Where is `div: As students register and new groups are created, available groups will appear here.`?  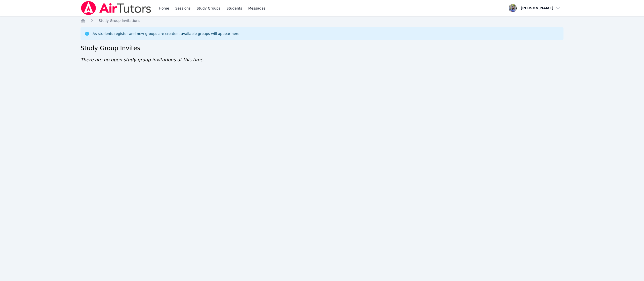 div: As students register and new groups are created, available groups will appear here. is located at coordinates (167, 34).